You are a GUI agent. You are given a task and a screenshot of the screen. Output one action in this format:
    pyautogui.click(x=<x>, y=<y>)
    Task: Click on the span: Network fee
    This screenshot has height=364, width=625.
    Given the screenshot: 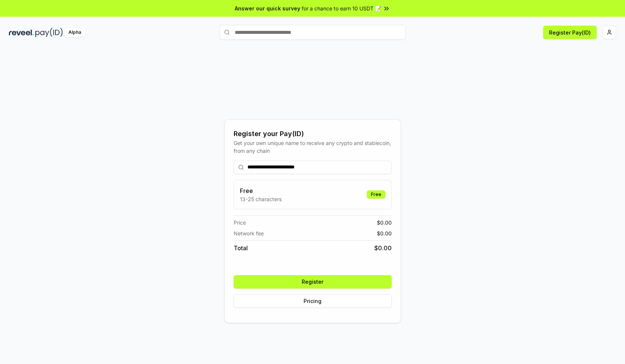 What is the action you would take?
    pyautogui.click(x=249, y=233)
    